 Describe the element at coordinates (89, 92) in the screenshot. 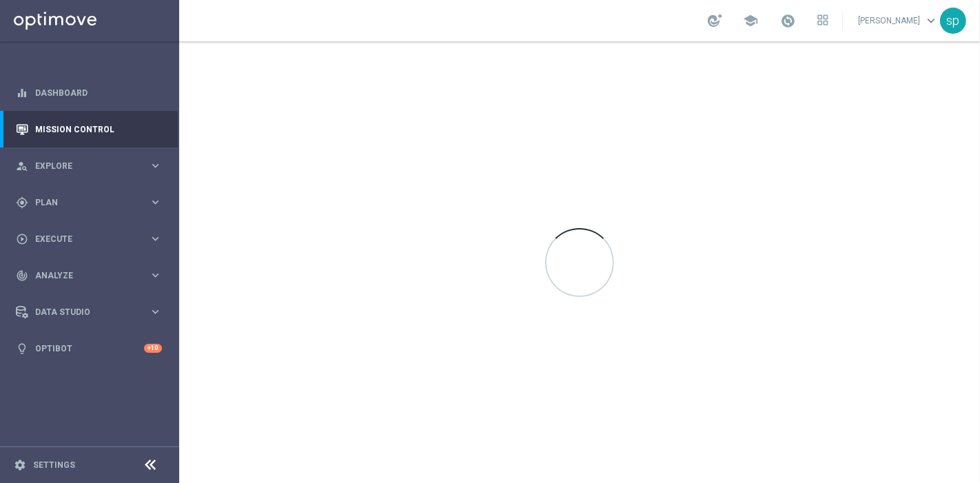

I see `div: Dashboard` at that location.